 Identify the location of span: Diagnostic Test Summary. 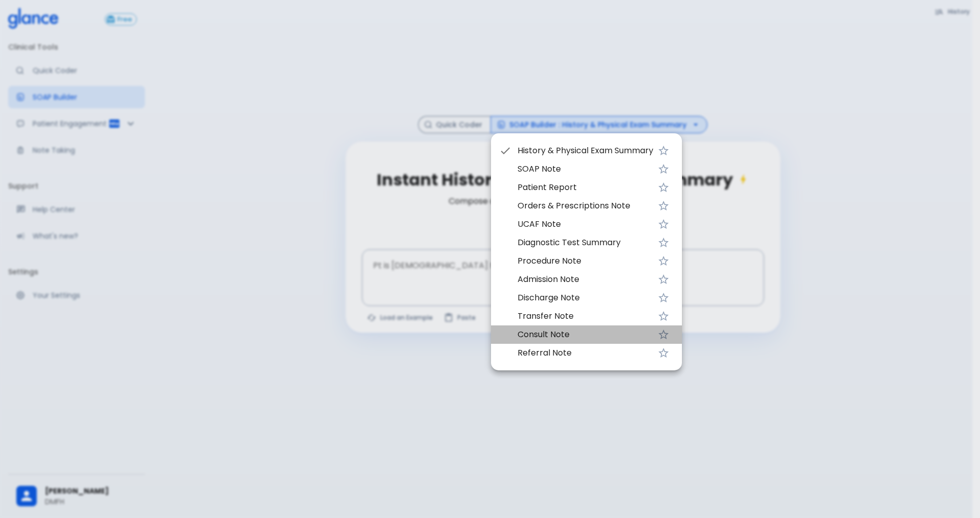
(585, 242).